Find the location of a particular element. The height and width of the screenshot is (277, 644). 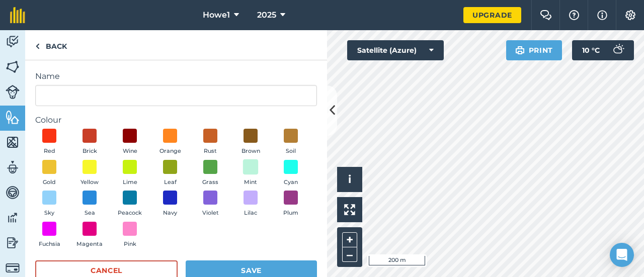

button: Leaf is located at coordinates (170, 174).